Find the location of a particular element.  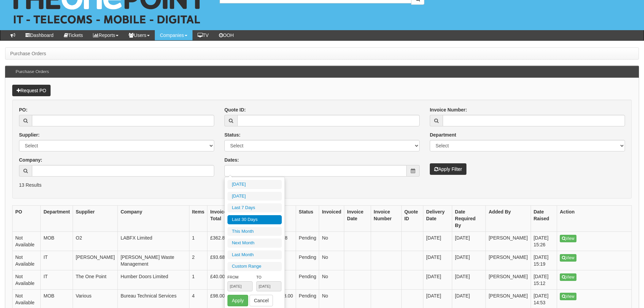

button: Cancel is located at coordinates (261, 301).